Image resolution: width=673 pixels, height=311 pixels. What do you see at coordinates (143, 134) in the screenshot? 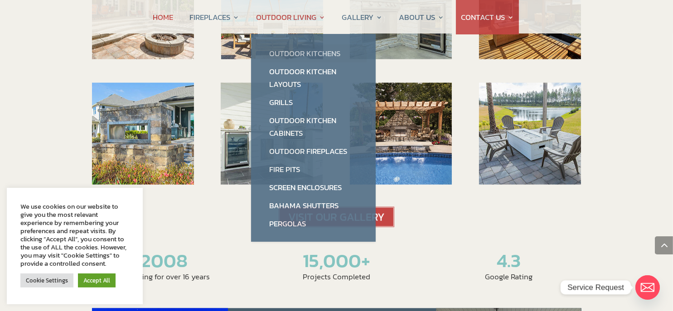
I see `img: outdoor fireplace installer jacksonville` at bounding box center [143, 134].